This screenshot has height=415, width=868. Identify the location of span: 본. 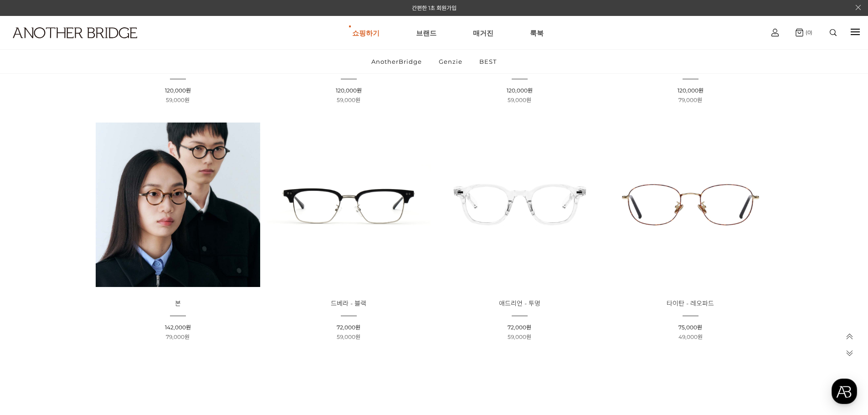
(177, 303).